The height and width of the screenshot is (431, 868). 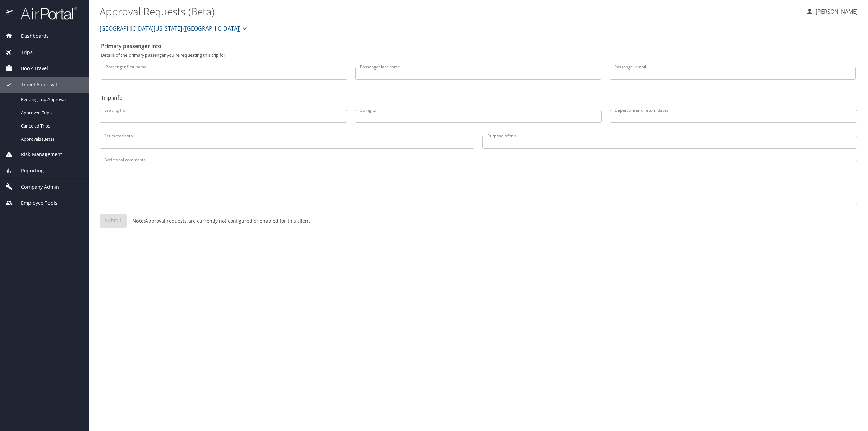 What do you see at coordinates (37, 154) in the screenshot?
I see `span: Risk Management` at bounding box center [37, 154].